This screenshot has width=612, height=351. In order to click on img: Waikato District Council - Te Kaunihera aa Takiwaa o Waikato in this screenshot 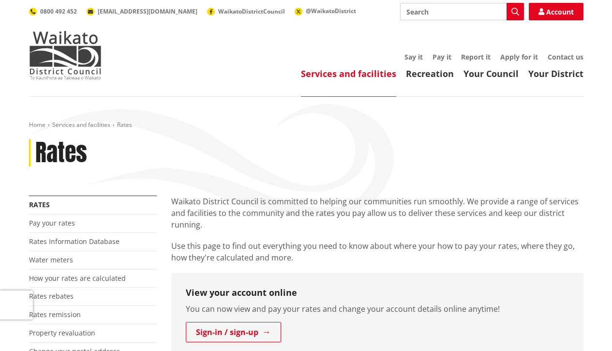, I will do `click(65, 55)`.